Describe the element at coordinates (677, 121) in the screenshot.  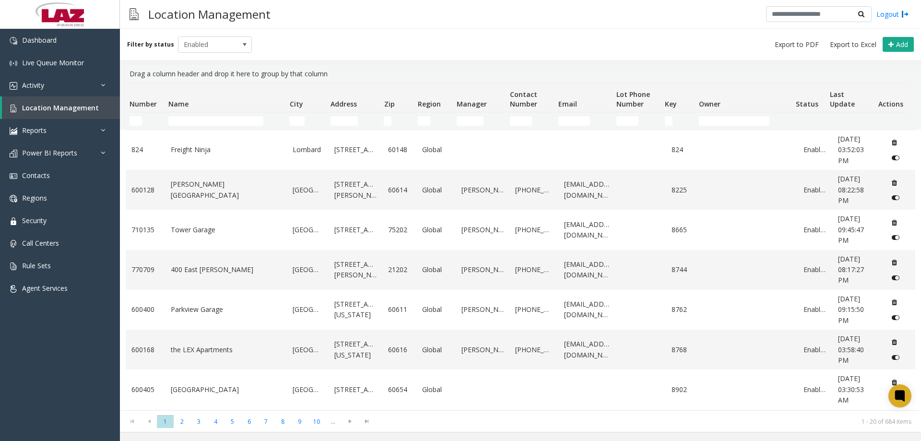
I see `td: Key Filter` at that location.